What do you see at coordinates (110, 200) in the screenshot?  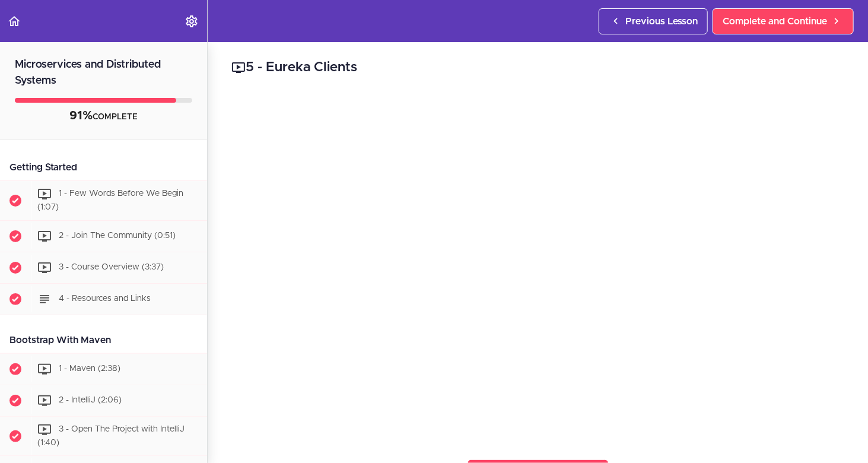 I see `span: 1 - Few Words Before We Begin (1:07)` at bounding box center [110, 200].